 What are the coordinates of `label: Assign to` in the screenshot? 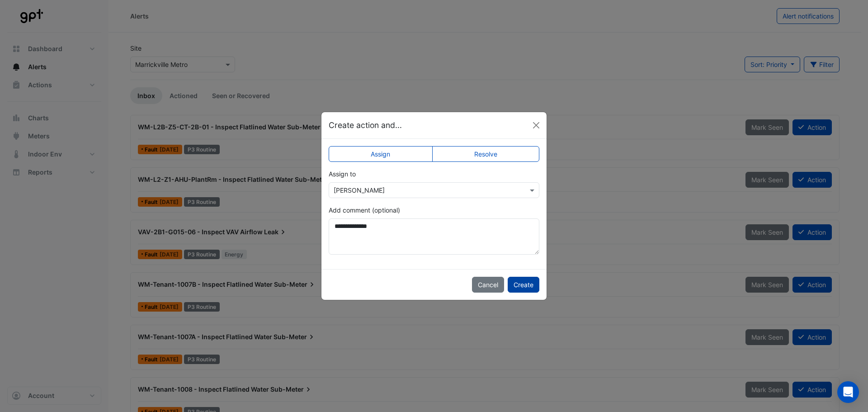 It's located at (342, 174).